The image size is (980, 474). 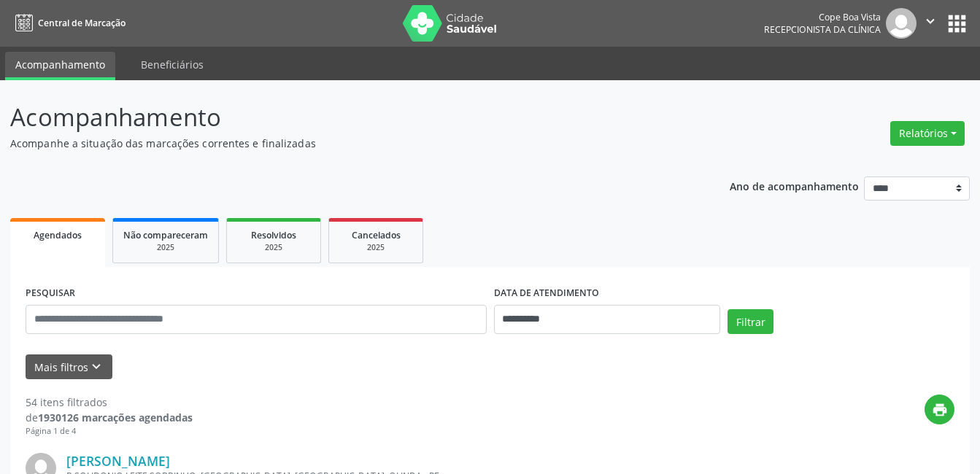 I want to click on a: Acompanhamento, so click(x=60, y=66).